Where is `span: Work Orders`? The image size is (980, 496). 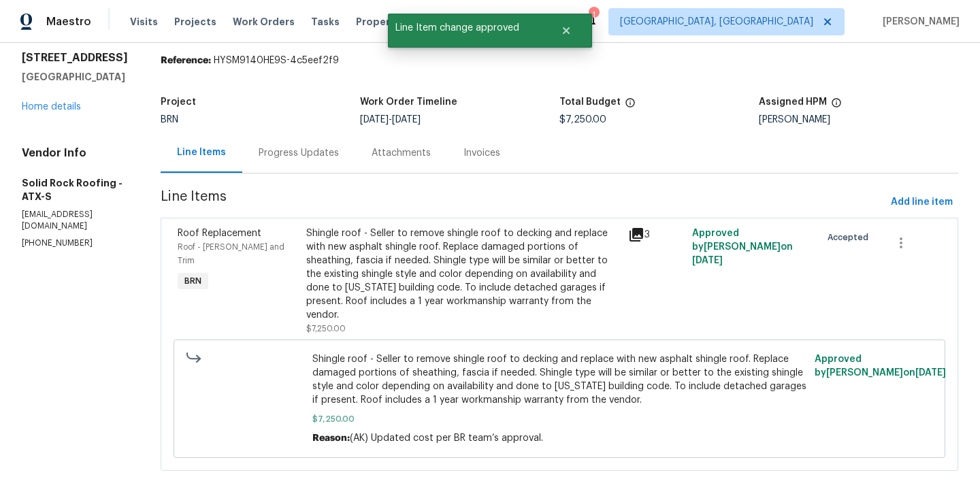 span: Work Orders is located at coordinates (263, 22).